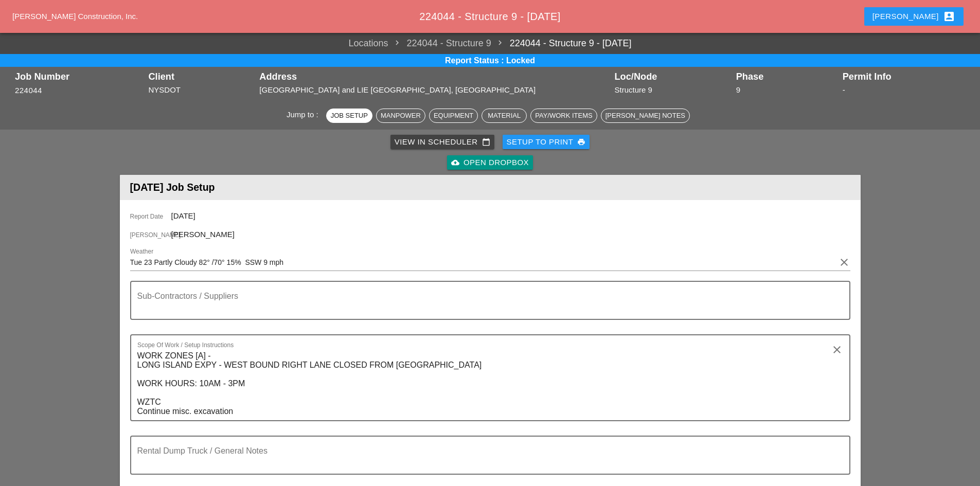 This screenshot has width=980, height=486. Describe the element at coordinates (483, 262) in the screenshot. I see `input: Weather` at that location.